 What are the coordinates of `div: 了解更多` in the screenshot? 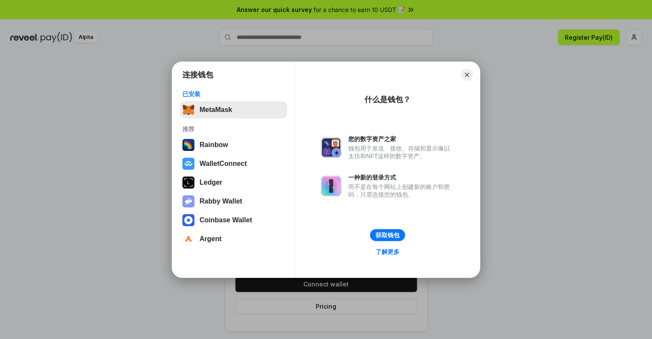 It's located at (387, 252).